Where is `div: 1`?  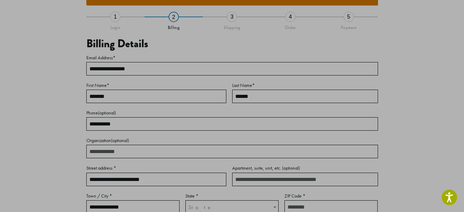
div: 1 is located at coordinates (115, 17).